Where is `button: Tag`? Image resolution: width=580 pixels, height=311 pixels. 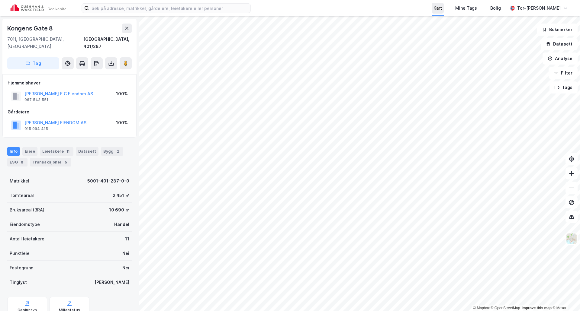
button: Tag is located at coordinates (33, 63).